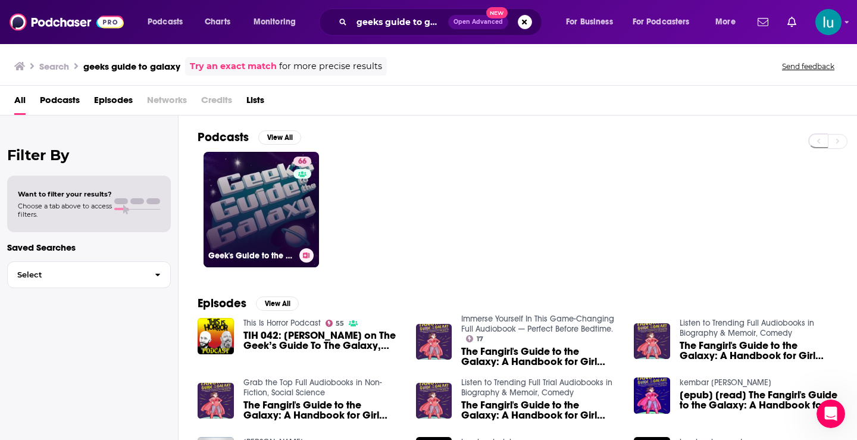  Describe the element at coordinates (89, 247) in the screenshot. I see `p: Saved Searches` at that location.